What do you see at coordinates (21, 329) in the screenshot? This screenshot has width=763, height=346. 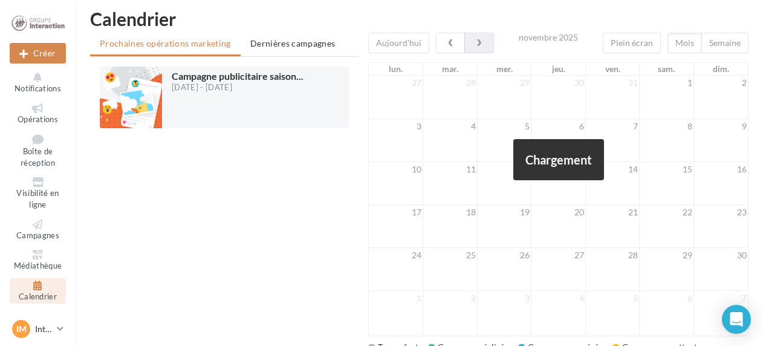 I see `span: IM` at bounding box center [21, 329].